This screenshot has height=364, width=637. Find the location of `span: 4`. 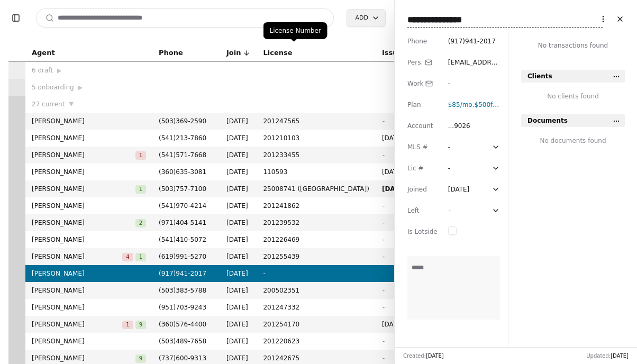

span: 4 is located at coordinates (127, 257).